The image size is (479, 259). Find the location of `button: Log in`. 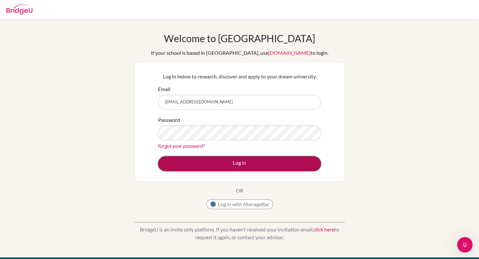

button: Log in is located at coordinates (240, 164).